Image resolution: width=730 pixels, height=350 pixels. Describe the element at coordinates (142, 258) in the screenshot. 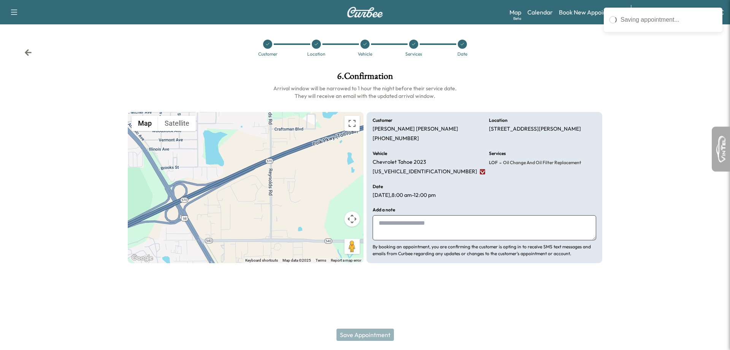

I see `a: Open this area in Google Maps (opens a new window)` at that location.